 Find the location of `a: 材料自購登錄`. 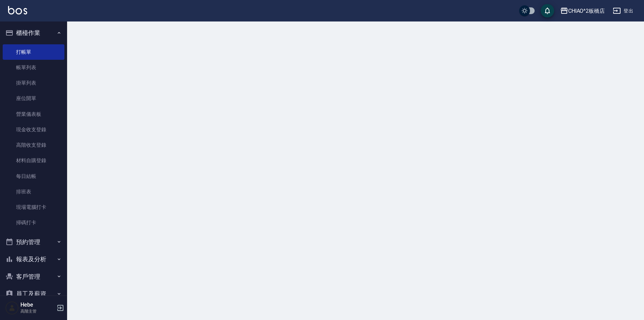

a: 材料自購登錄 is located at coordinates (34, 160).